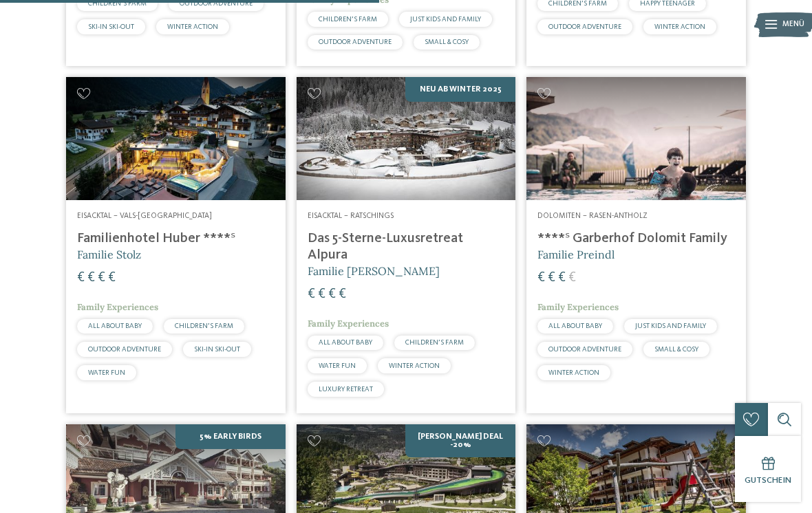 The image size is (812, 513). What do you see at coordinates (576, 255) in the screenshot?
I see `span: Familie Preindl` at bounding box center [576, 255].